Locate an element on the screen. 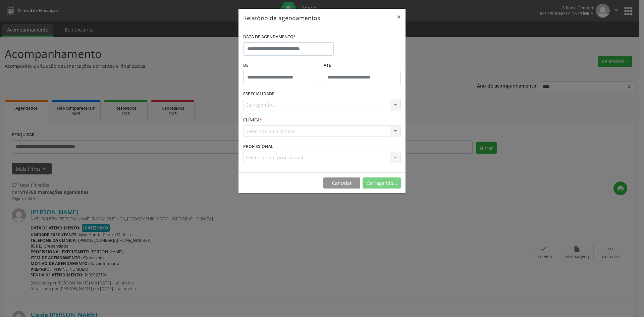 The image size is (644, 317). label: ATÉ is located at coordinates (363, 65).